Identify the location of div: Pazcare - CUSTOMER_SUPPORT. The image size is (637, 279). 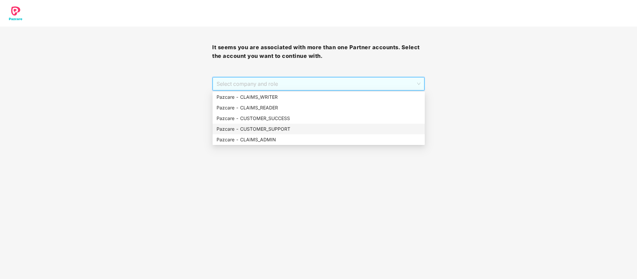
(319, 129).